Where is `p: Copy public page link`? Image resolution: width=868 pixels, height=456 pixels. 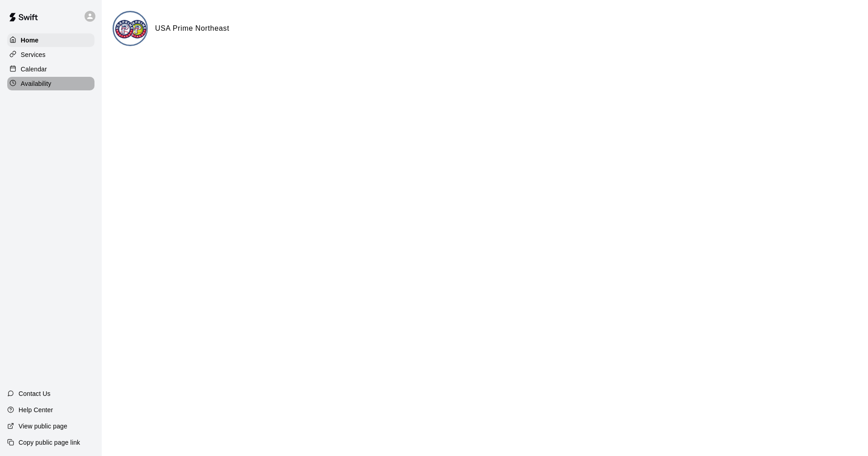 p: Copy public page link is located at coordinates (49, 443).